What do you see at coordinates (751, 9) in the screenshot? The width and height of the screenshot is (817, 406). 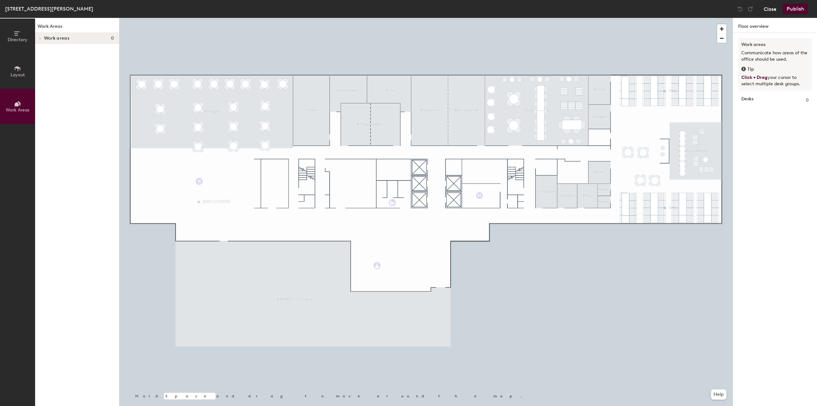 I see `img: Redo` at bounding box center [751, 9].